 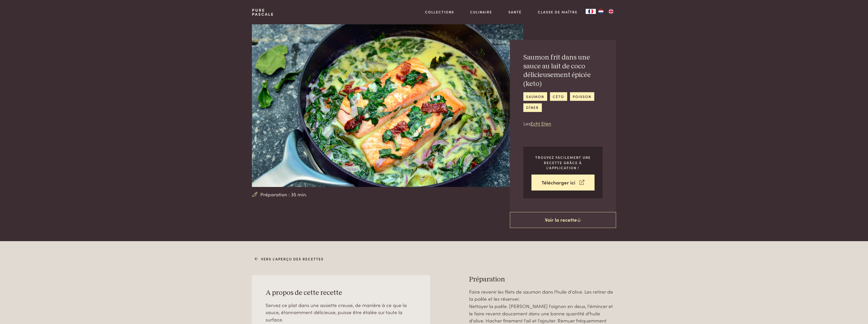 What do you see at coordinates (515, 12) in the screenshot?
I see `a: Santé` at bounding box center [515, 12].